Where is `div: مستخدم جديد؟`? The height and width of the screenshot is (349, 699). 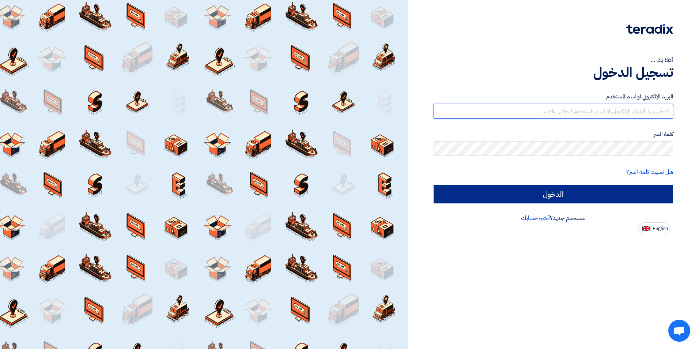
div: مستخدم جديد؟ is located at coordinates (553, 218).